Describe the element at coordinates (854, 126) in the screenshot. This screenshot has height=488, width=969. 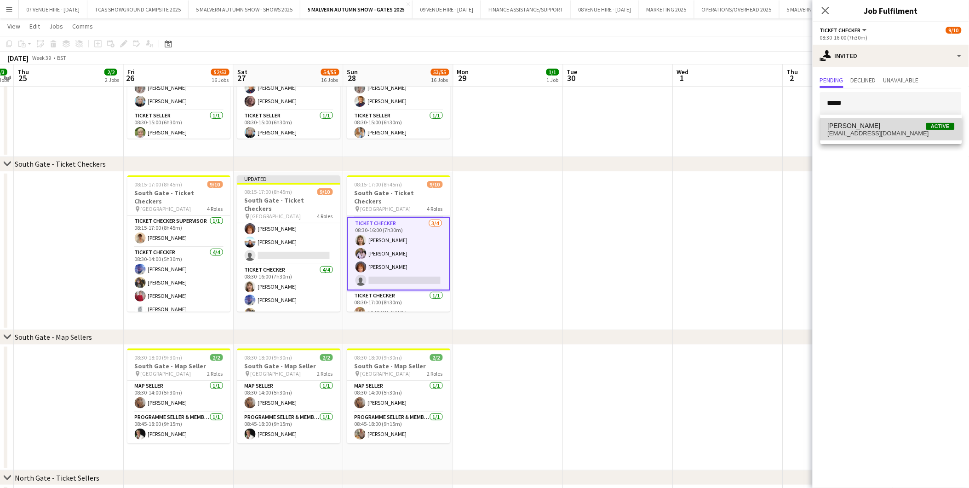
I see `span: Amelia Mills` at that location.